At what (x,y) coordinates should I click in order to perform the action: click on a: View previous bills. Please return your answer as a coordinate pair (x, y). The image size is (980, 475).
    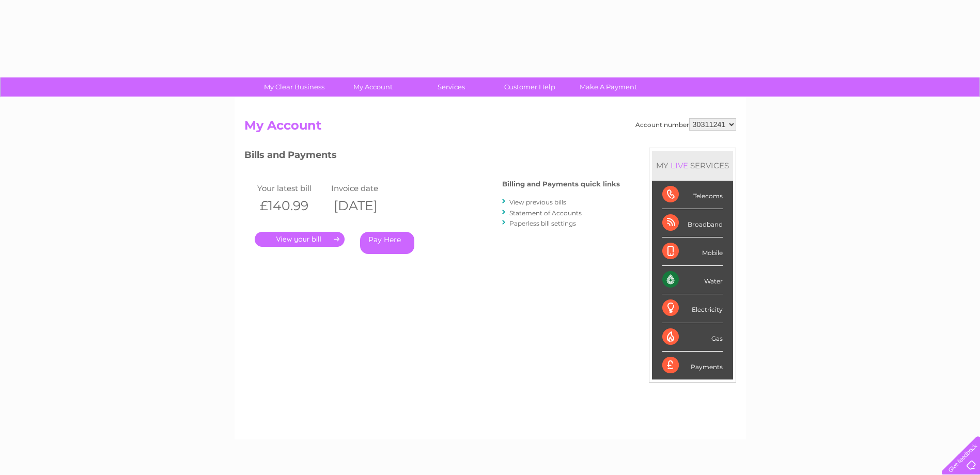
    Looking at the image, I should click on (538, 201).